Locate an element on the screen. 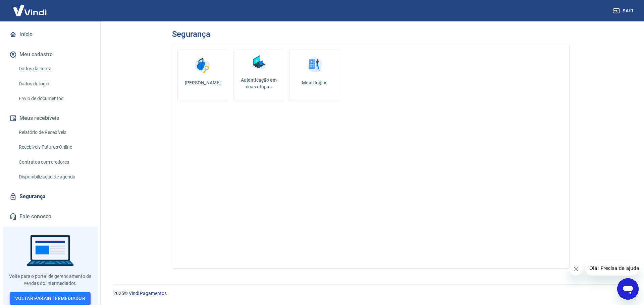 The image size is (644, 305). img: Vindi is located at coordinates (30, 10).